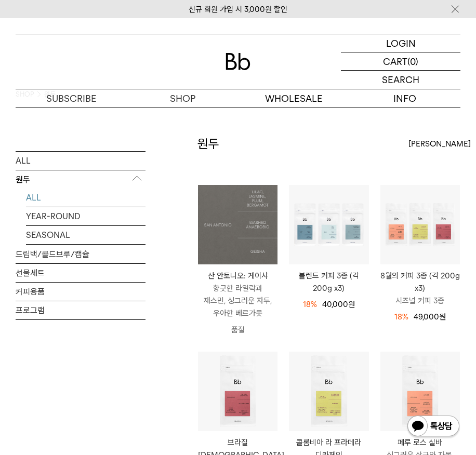 The width and height of the screenshot is (476, 455). I want to click on p: 원두, so click(80, 179).